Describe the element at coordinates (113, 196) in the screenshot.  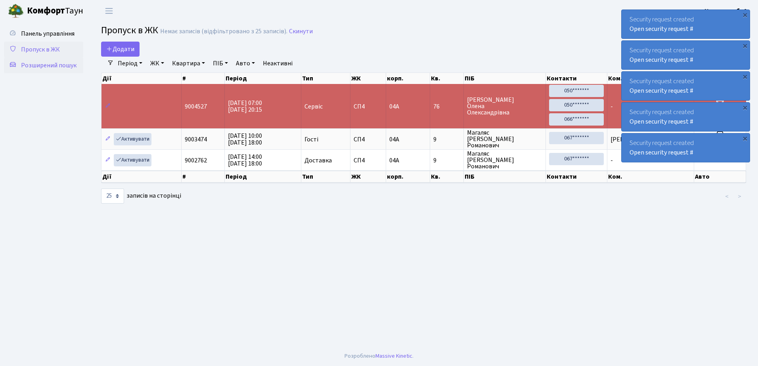
I see `select: записів на сторінці` at that location.